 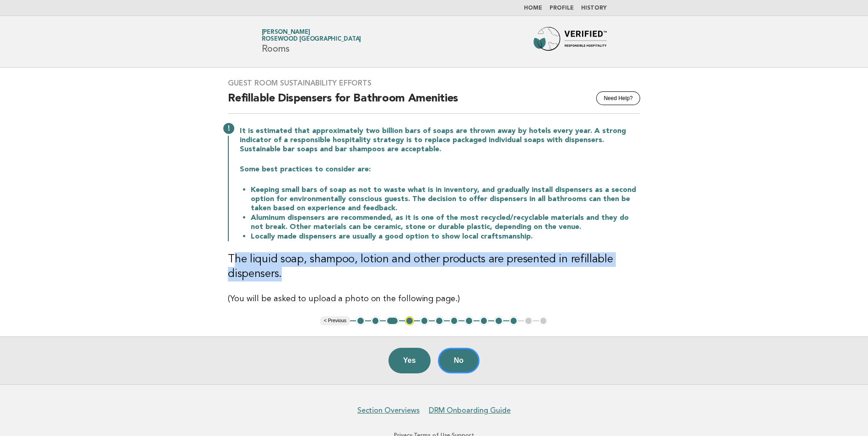 What do you see at coordinates (312, 42) in the screenshot?
I see `h1: Rooms` at bounding box center [312, 42].